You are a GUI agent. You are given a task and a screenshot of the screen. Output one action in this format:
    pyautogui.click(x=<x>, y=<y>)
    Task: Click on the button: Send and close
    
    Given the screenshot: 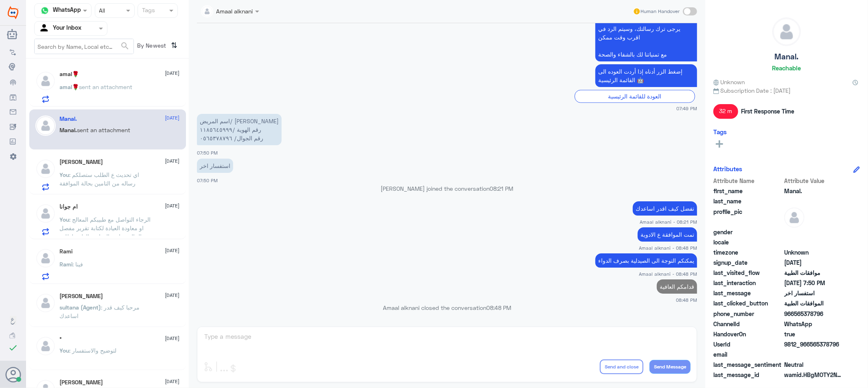 What is the action you would take?
    pyautogui.click(x=621, y=367)
    